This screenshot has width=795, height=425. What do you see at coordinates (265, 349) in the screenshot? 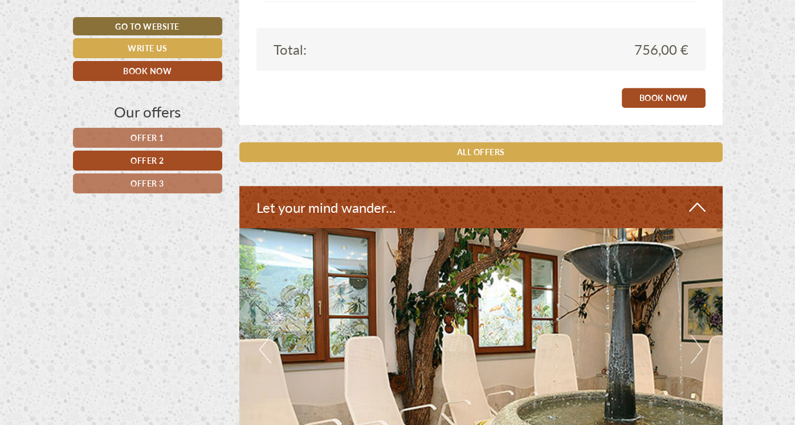
I see `button: Previous` at bounding box center [265, 349].